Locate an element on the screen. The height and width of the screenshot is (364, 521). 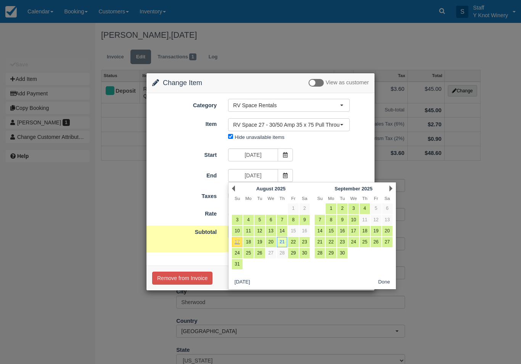
span: Change Item is located at coordinates (182, 83).